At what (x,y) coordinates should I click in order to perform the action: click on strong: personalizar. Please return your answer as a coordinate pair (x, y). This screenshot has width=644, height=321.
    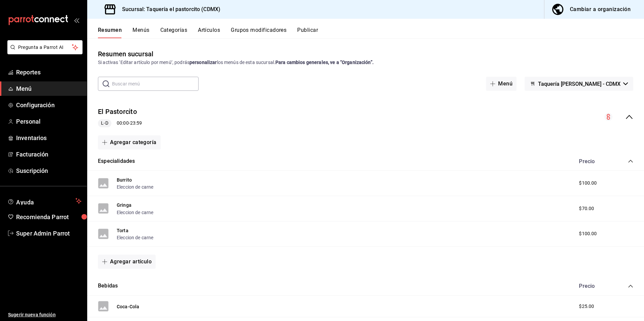
    Looking at the image, I should click on (203, 63).